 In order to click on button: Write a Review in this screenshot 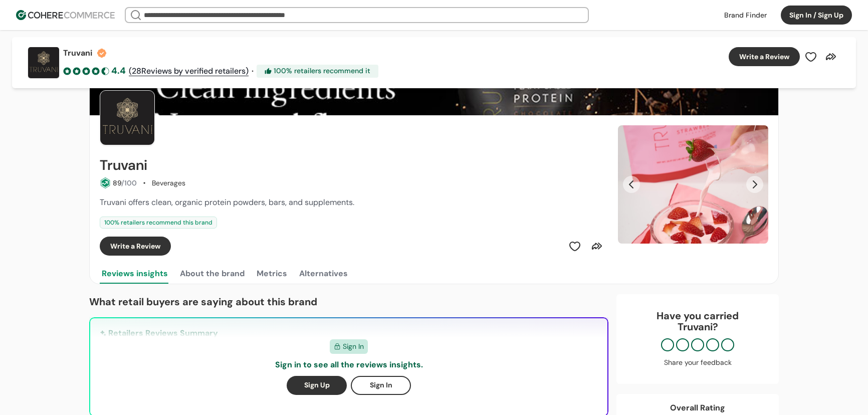, I will do `click(135, 246)`.